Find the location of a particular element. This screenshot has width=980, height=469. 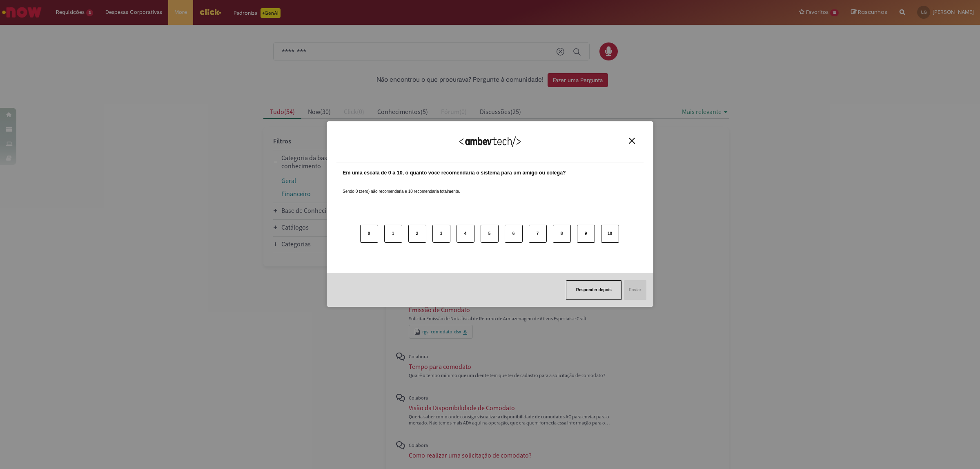

button: 8 is located at coordinates (562, 233).